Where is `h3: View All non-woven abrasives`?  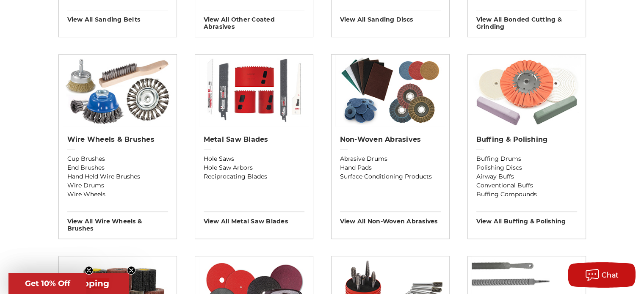
h3: View All non-woven abrasives is located at coordinates (391, 218).